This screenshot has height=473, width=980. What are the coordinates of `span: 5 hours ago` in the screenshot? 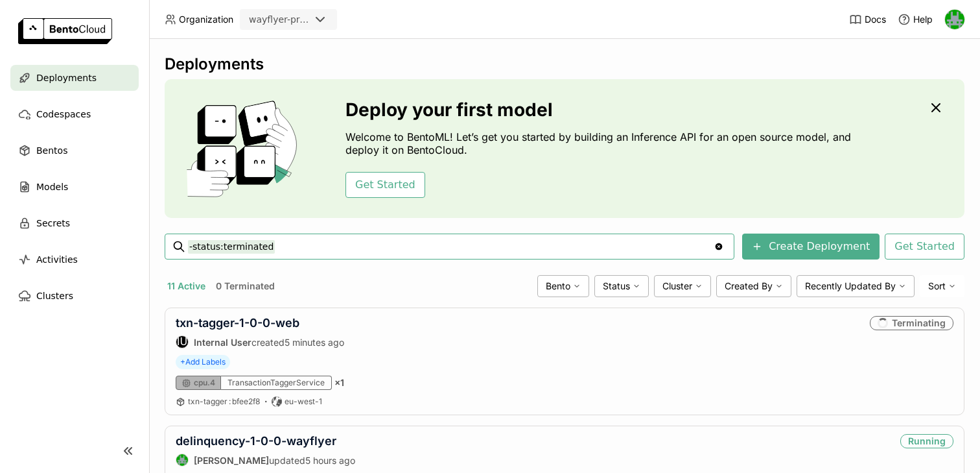 It's located at (330, 460).